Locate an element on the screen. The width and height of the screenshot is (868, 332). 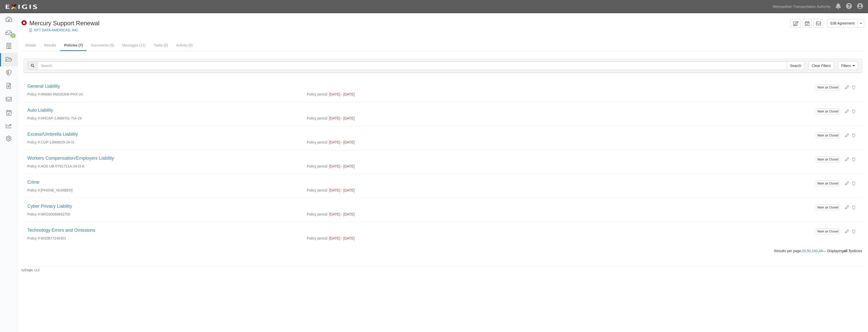
a: 100 is located at coordinates (815, 251).